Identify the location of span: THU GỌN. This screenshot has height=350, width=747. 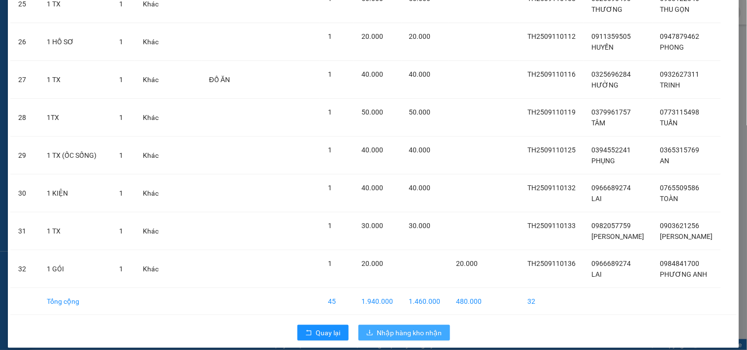
(675, 9).